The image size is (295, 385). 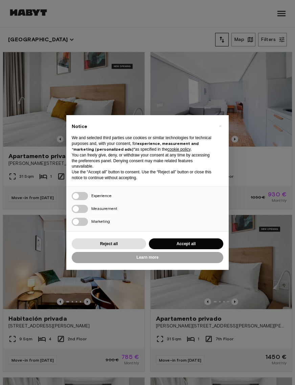 What do you see at coordinates (142, 144) in the screenshot?
I see `p: We and selected third parties use cookies or similar technologies for technical purposes and, wit...` at bounding box center [142, 144].